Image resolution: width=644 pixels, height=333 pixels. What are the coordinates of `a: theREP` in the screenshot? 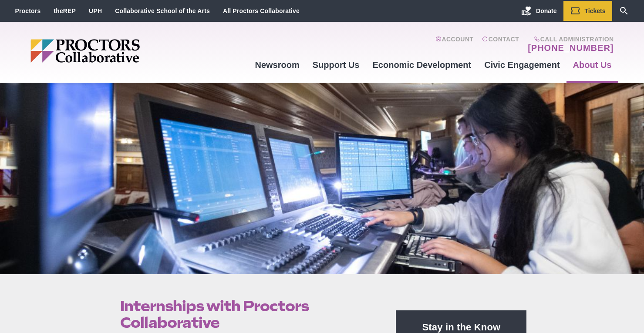 It's located at (65, 11).